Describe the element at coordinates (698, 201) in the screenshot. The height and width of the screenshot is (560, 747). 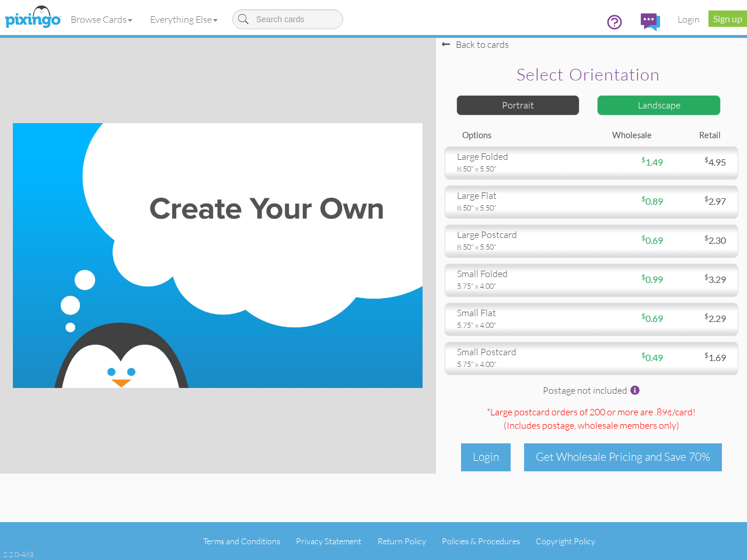
I see `div: 2.97` at that location.